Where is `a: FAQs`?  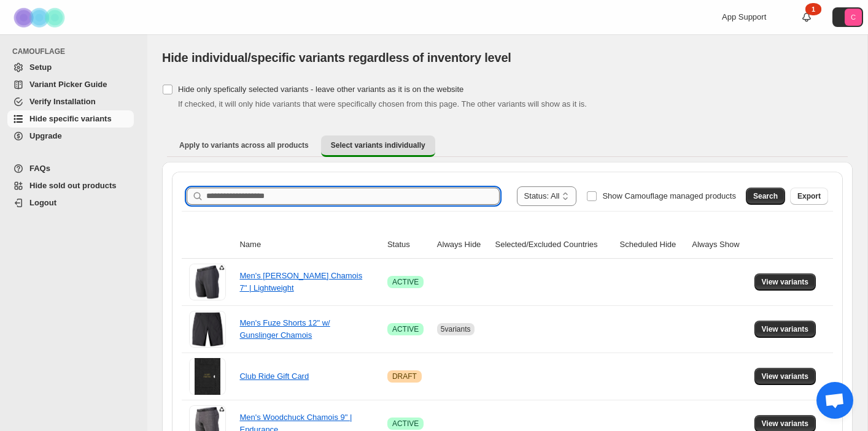
a: FAQs is located at coordinates (70, 169).